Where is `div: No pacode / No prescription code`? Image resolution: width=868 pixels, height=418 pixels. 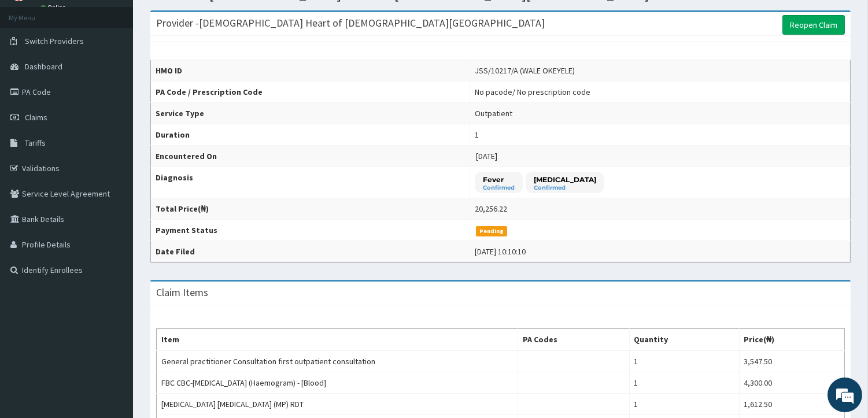 div: No pacode / No prescription code is located at coordinates (533, 92).